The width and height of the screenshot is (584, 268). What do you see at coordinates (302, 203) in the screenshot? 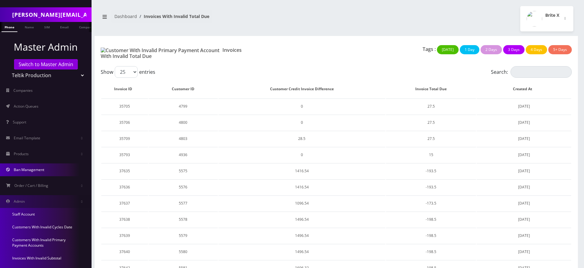
I see `td: 1096.54` at bounding box center [302, 203].